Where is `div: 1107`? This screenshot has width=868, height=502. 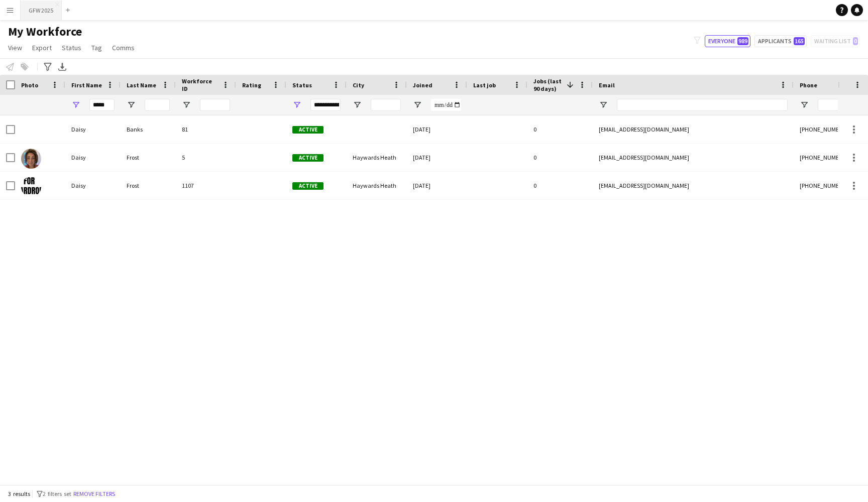
div: 1107 is located at coordinates (206, 186).